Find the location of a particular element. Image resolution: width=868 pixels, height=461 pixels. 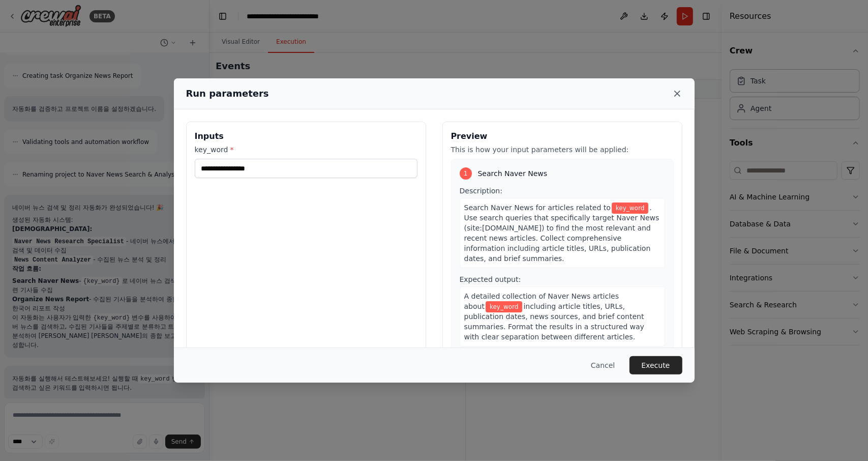

button: Cancel is located at coordinates (603, 366).